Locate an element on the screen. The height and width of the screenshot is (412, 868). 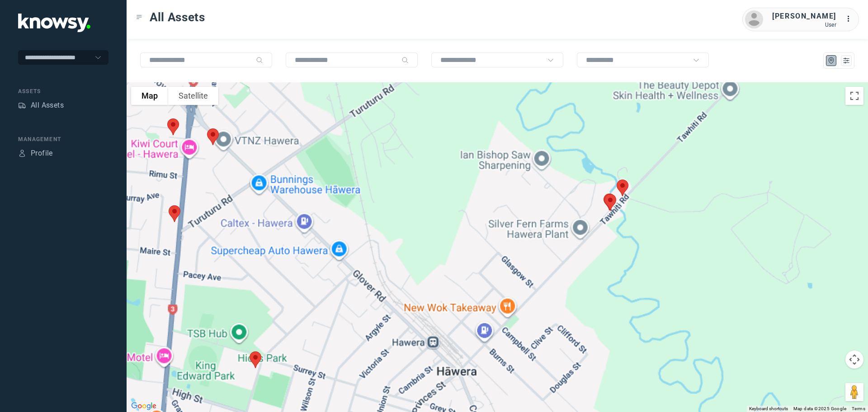
div: All Assets is located at coordinates (47, 105).